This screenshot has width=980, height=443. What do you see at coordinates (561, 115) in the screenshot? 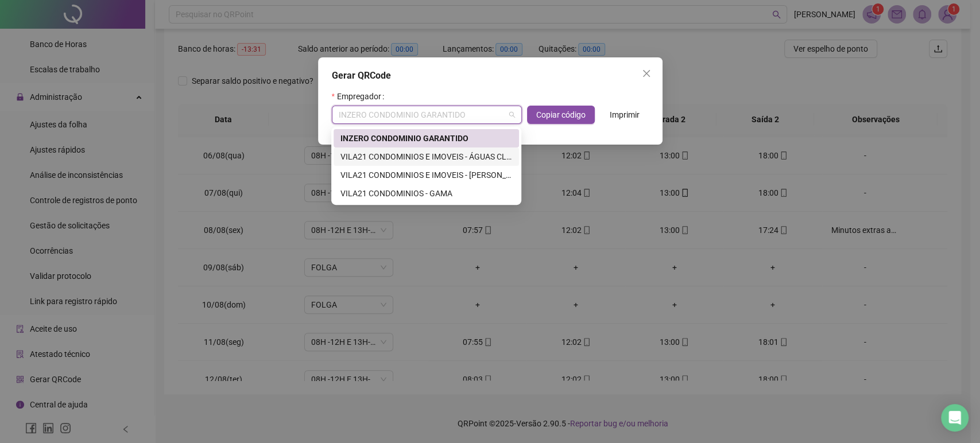
I see `button: Copiar código` at bounding box center [561, 115].